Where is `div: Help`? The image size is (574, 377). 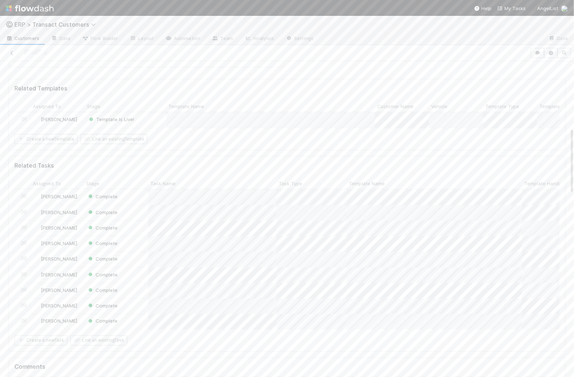 div: Help is located at coordinates (482, 8).